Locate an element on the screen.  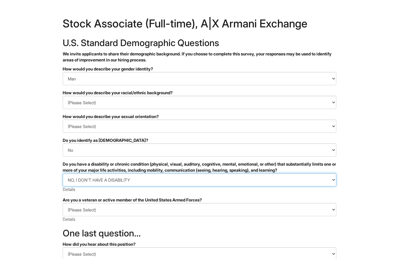
div: How would you describe your sexual orientation? is located at coordinates (200, 117).